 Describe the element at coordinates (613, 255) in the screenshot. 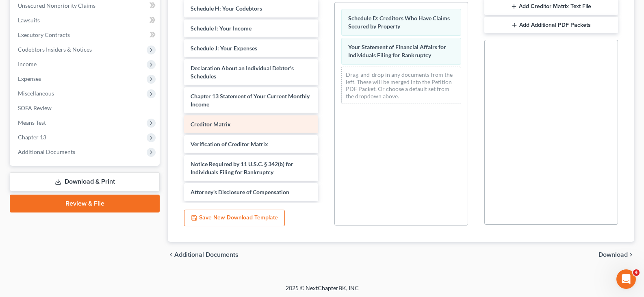

I see `span: Download` at that location.